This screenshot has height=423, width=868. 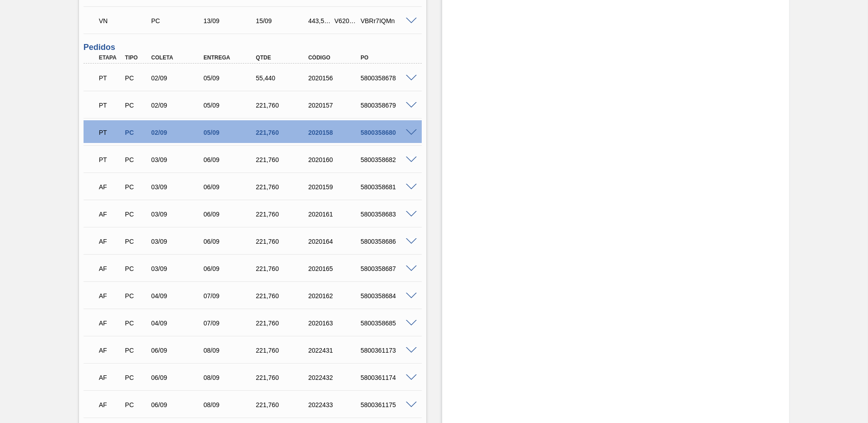 What do you see at coordinates (387, 296) in the screenshot?
I see `div: 5800358684` at bounding box center [387, 296].